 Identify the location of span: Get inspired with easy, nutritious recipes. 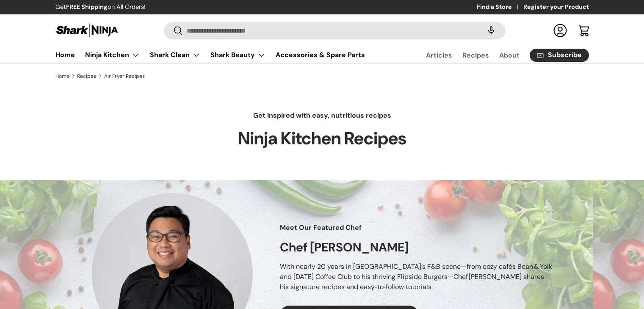
(322, 116).